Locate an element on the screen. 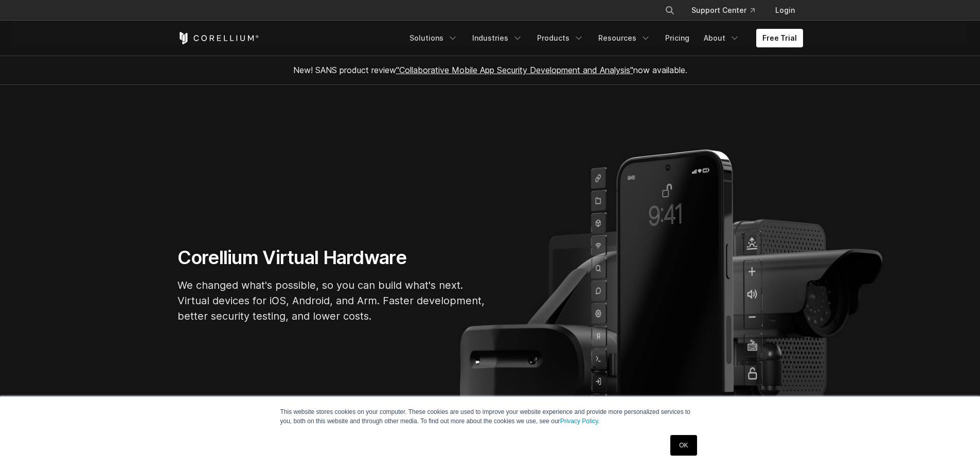  a: Corellium Home is located at coordinates (218, 38).